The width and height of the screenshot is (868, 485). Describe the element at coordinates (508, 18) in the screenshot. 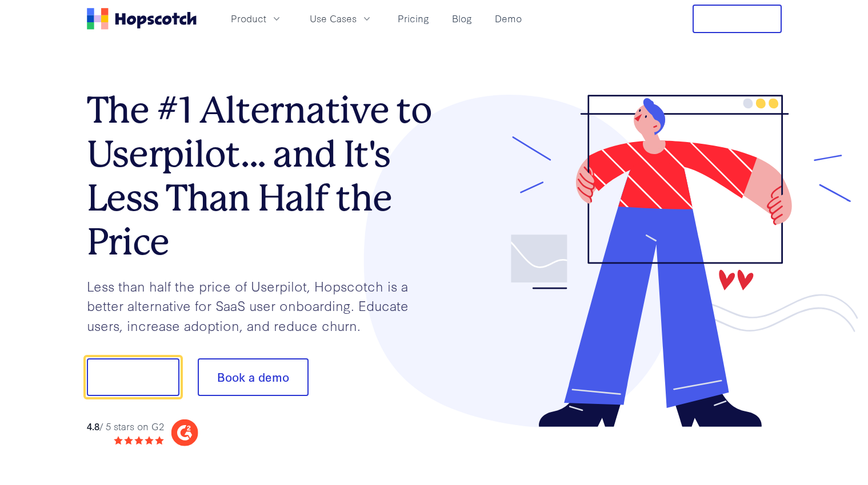

I see `a: Demo` at that location.